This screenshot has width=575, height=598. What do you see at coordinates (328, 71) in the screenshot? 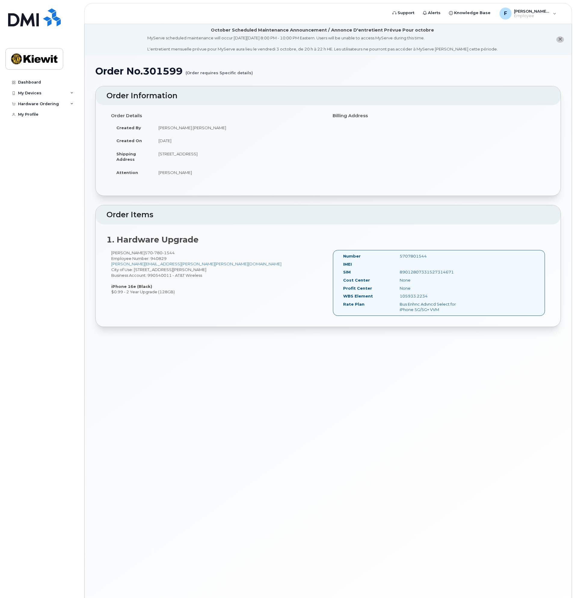
I see `h1: Order No.301599` at bounding box center [328, 71].